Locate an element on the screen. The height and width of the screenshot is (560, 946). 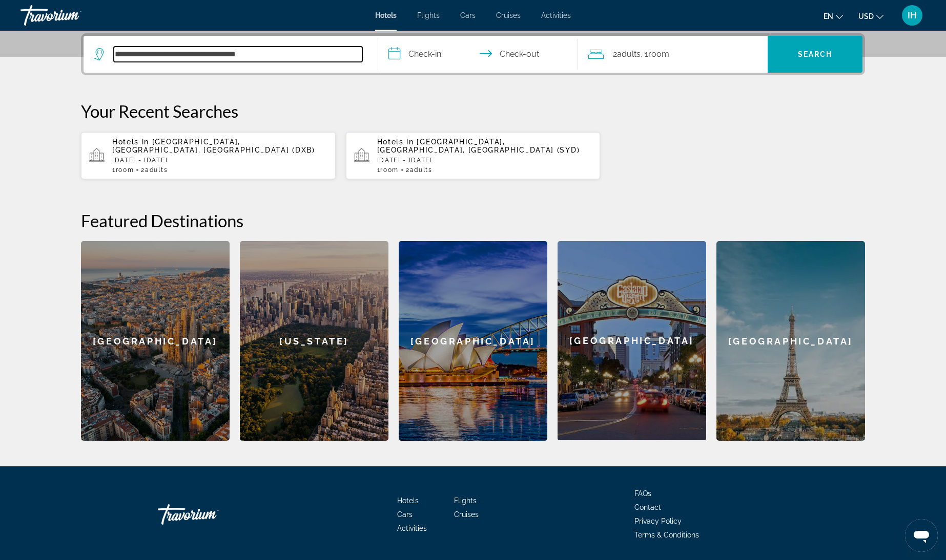
span: FAQs is located at coordinates (642, 493).